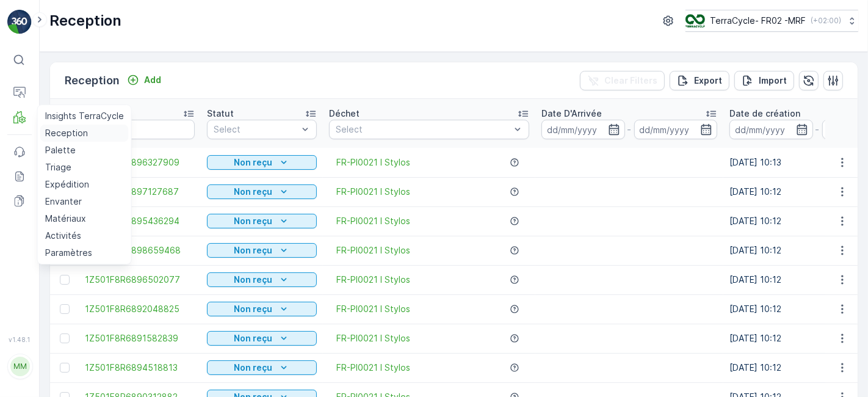  I want to click on span: 1Z501F8R6894518813, so click(140, 368).